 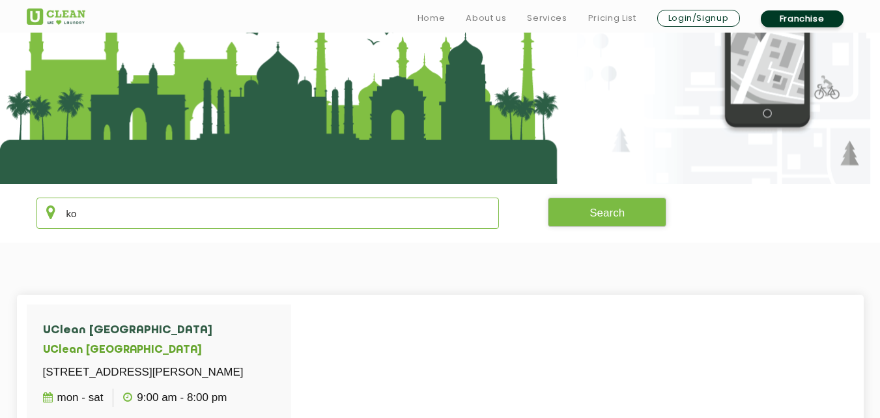 I want to click on img: UClean Laundry and Dry Cleaning, so click(x=56, y=16).